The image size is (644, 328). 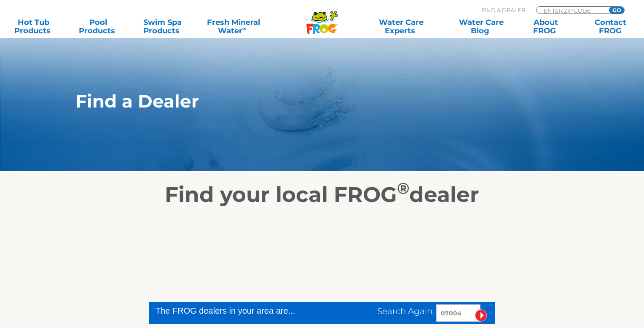 I want to click on a: Water CareExperts, so click(x=401, y=26).